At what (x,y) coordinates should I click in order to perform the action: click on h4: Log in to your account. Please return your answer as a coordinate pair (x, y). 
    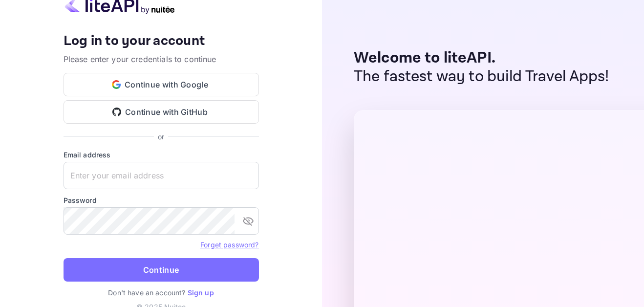
    Looking at the image, I should click on (162, 41).